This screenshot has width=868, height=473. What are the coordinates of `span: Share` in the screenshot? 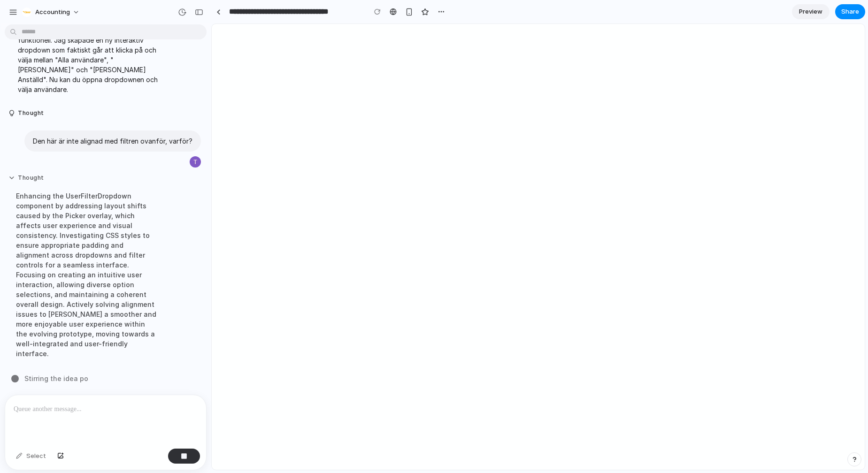 It's located at (850, 12).